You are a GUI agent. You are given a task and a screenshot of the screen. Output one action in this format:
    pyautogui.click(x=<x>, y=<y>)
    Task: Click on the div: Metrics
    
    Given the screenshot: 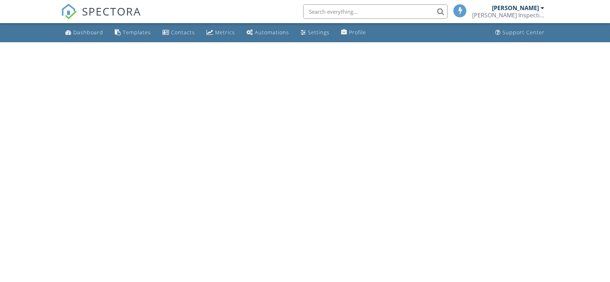 What is the action you would take?
    pyautogui.click(x=225, y=32)
    